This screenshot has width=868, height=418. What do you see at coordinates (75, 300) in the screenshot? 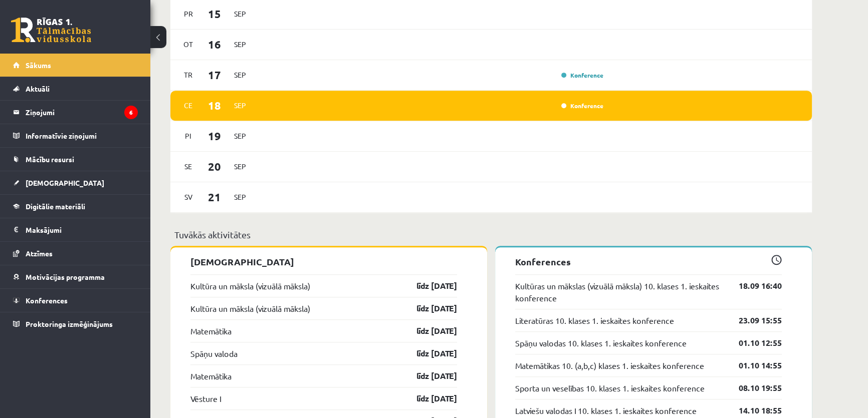
I see `a: Konferences` at bounding box center [75, 300].